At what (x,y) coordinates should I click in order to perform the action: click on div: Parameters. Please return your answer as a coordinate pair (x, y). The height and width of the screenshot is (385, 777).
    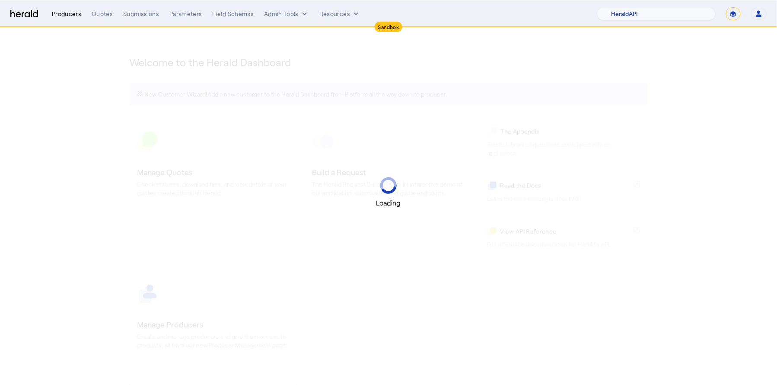
    Looking at the image, I should click on (186, 14).